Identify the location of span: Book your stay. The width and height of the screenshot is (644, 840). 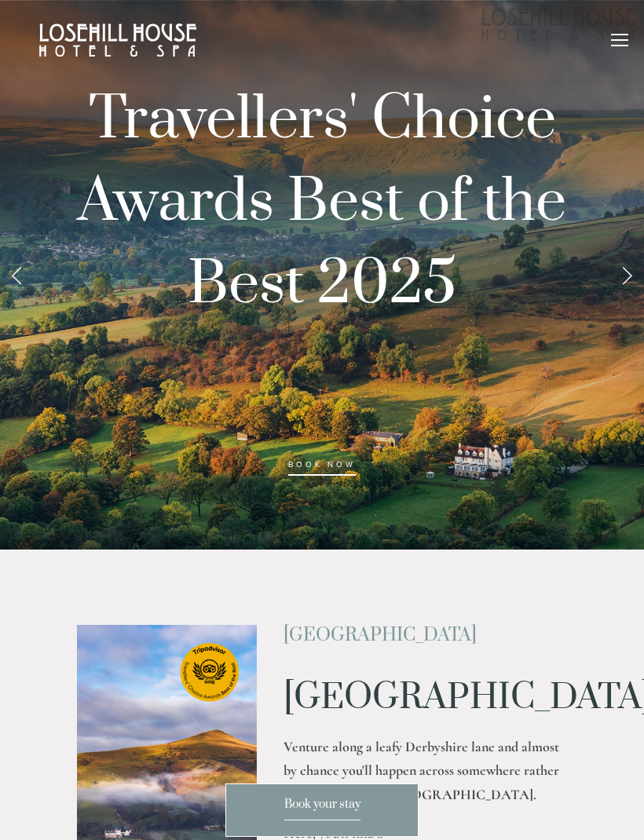
(322, 809).